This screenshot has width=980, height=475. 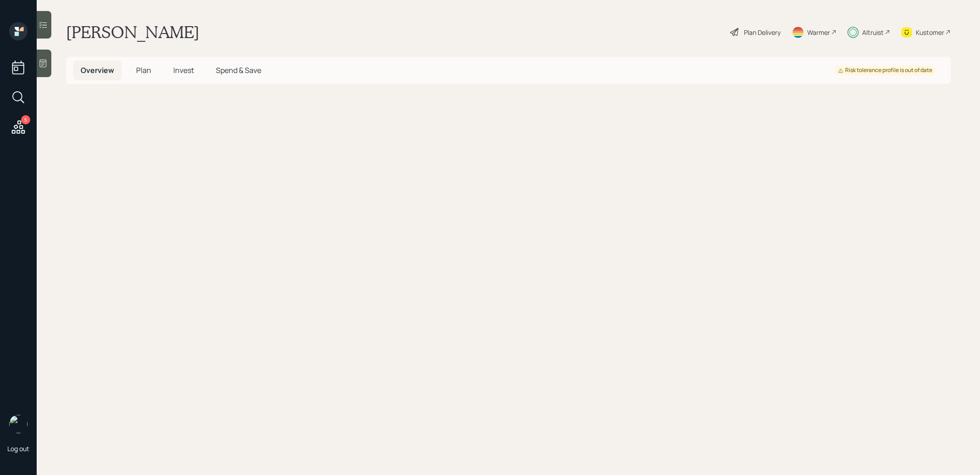 What do you see at coordinates (19, 449) in the screenshot?
I see `div: Log out` at bounding box center [19, 449].